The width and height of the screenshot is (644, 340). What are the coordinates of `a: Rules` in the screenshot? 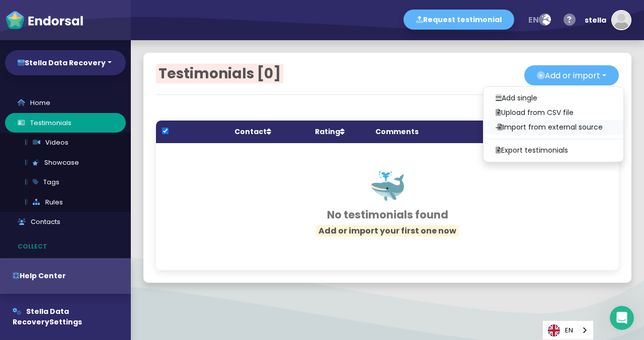 It's located at (69, 203).